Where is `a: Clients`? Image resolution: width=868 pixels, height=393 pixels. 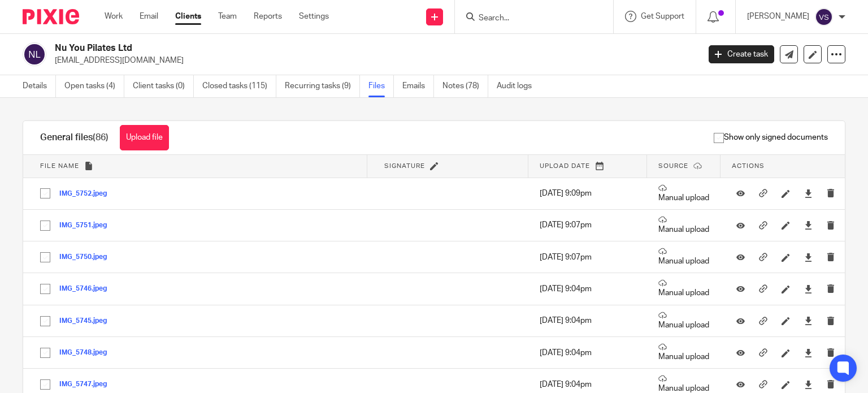 a: Clients is located at coordinates (188, 16).